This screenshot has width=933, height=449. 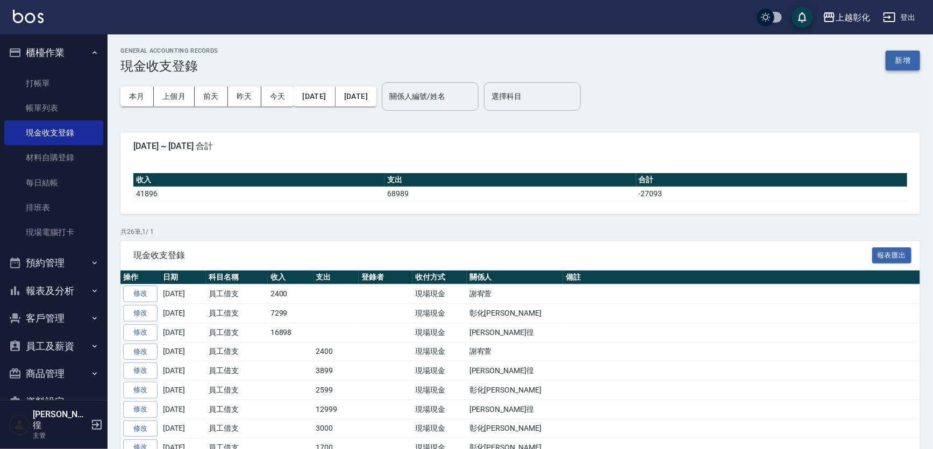 I want to click on th: 登錄者, so click(x=386, y=278).